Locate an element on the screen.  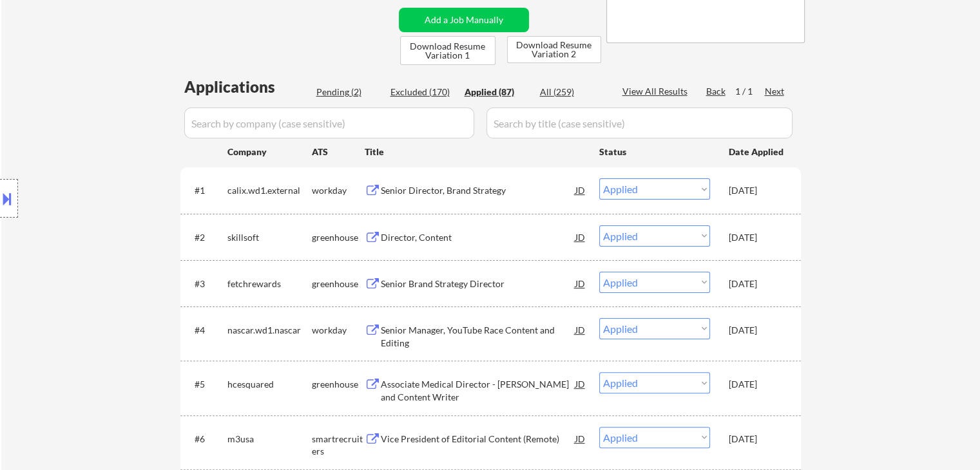
div: All (259) is located at coordinates (572, 92).